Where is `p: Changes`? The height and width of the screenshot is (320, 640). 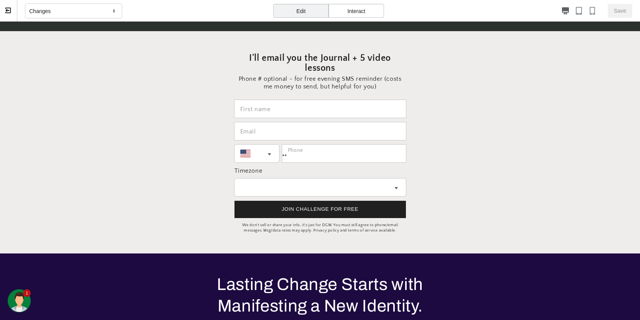 p: Changes is located at coordinates (40, 11).